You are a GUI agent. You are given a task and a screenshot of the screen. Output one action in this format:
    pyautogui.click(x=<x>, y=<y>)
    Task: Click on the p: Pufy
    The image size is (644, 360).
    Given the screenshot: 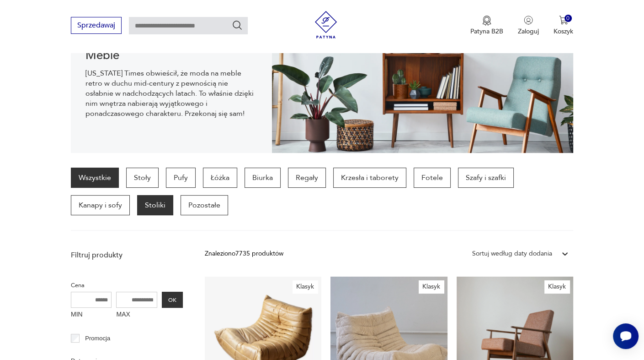 What is the action you would take?
    pyautogui.click(x=180, y=177)
    